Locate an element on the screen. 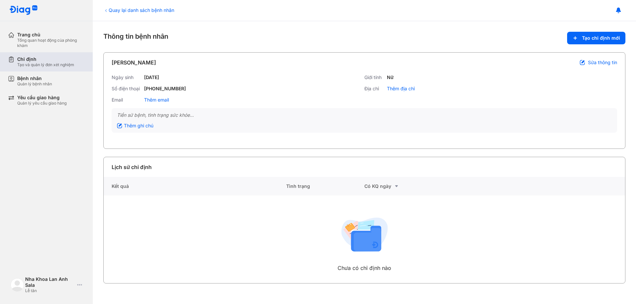  div: Tổng quan hoạt động của phòng khám is located at coordinates (51, 43).